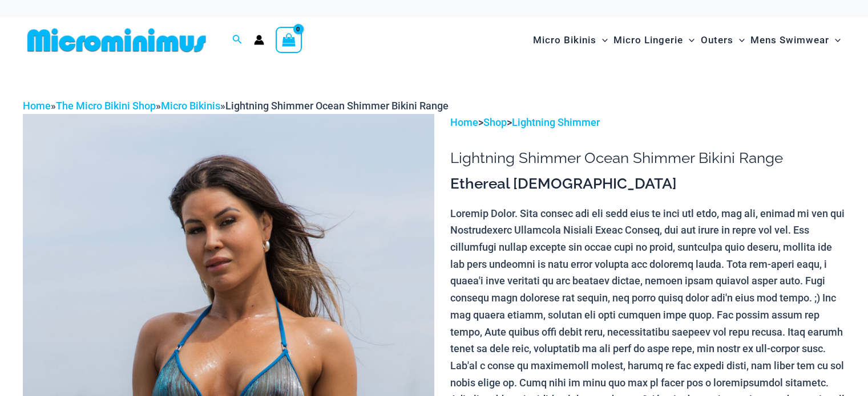 This screenshot has width=868, height=396. Describe the element at coordinates (564, 40) in the screenshot. I see `span: Micro Bikinis` at that location.